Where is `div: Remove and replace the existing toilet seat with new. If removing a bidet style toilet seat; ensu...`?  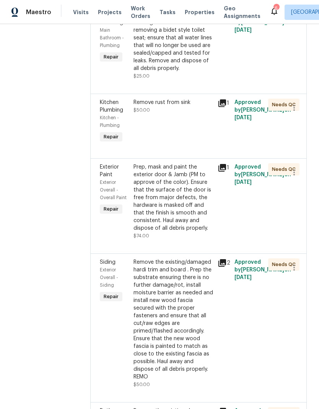 div: Remove and replace the existing toilet seat with new. If removing a bidet style toilet seat; ensu... is located at coordinates (173, 42).